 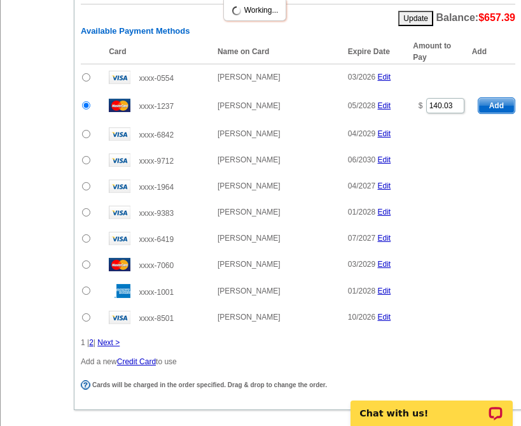 I want to click on span: xxxx-1237, so click(x=156, y=106).